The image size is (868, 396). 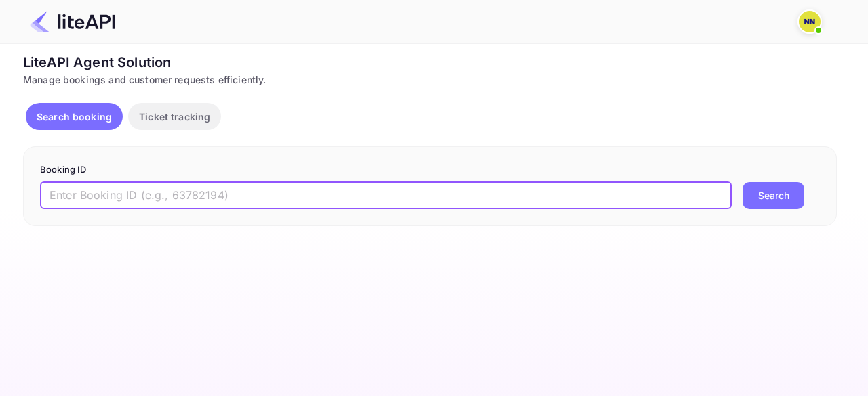 What do you see at coordinates (430, 62) in the screenshot?
I see `div: LiteAPI Agent Solution` at bounding box center [430, 62].